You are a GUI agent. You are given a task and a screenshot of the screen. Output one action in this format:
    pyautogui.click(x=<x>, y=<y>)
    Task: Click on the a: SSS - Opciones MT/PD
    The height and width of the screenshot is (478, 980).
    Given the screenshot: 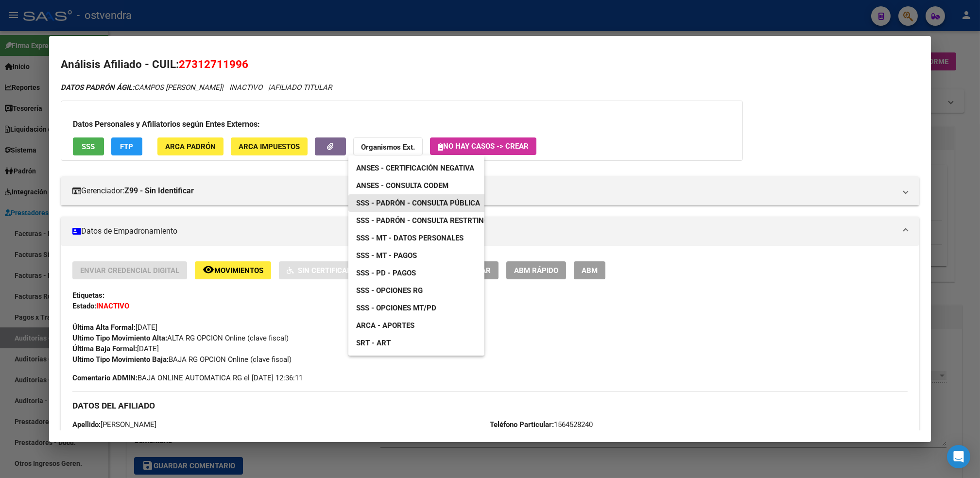 What is the action you would take?
    pyautogui.click(x=396, y=308)
    